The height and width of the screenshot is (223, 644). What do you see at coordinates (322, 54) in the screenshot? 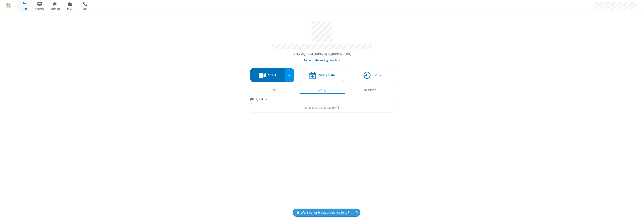
I see `button: Copy my meeting room linkCopy my meeting room link` at bounding box center [322, 54].